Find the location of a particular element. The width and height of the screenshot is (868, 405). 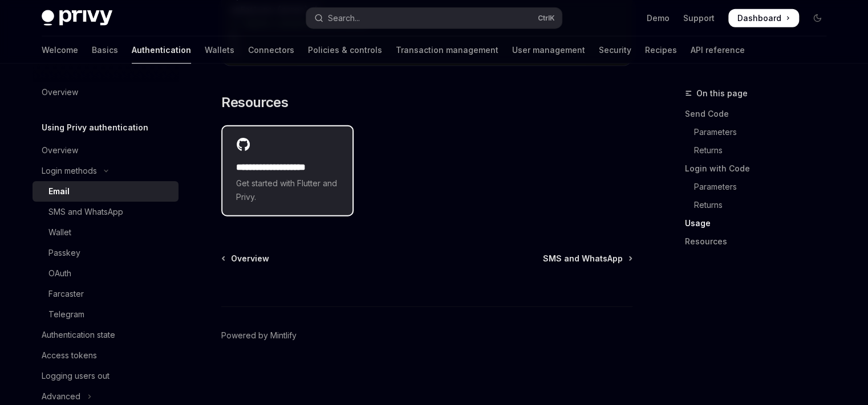

div: Access tokens is located at coordinates (69, 356).